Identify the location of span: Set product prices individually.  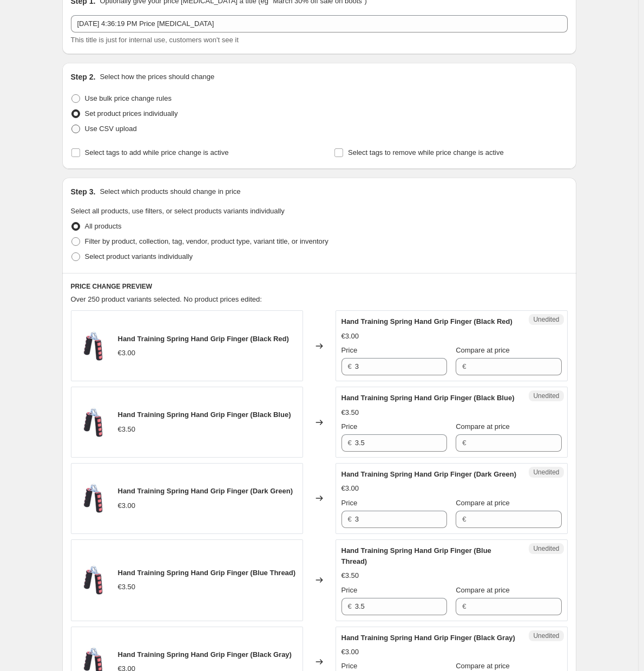
(132, 113).